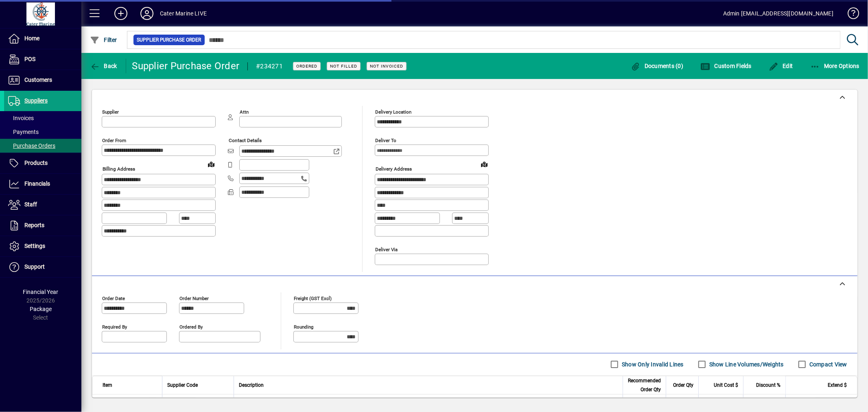 This screenshot has width=868, height=412. What do you see at coordinates (32, 146) in the screenshot?
I see `span: Purchase Orders` at bounding box center [32, 146].